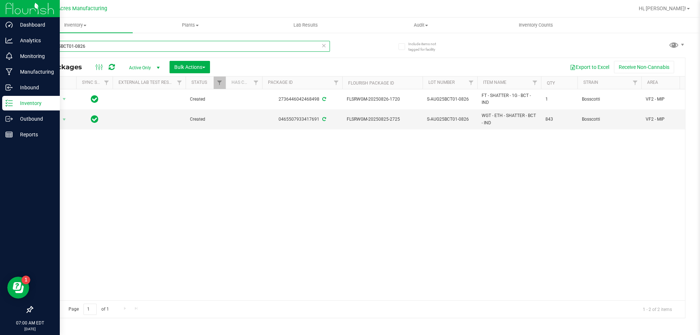 This screenshot has height=335, width=700. Describe the element at coordinates (35, 87) in the screenshot. I see `p: Inbound` at that location.